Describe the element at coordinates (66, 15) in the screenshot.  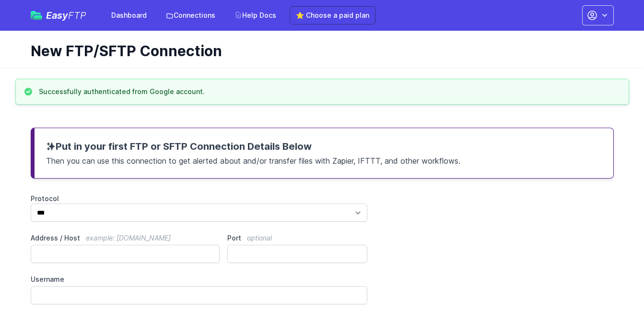
I see `span: Easy` at that location.